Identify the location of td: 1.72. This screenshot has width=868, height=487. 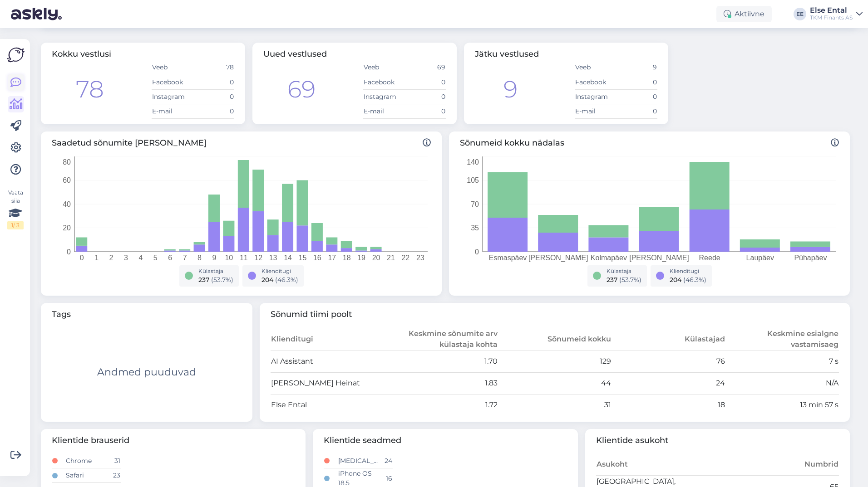
(441, 405).